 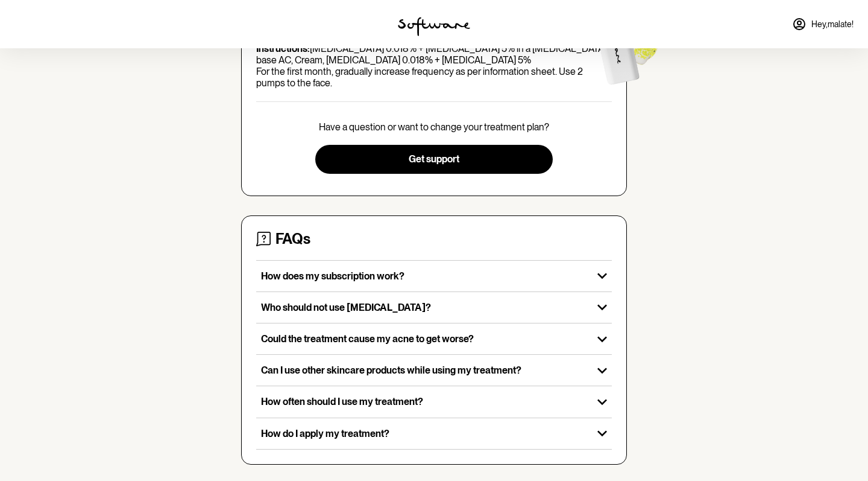 What do you see at coordinates (434, 338) in the screenshot?
I see `button: Could the treatment cause my acne to get worse?` at bounding box center [434, 338].